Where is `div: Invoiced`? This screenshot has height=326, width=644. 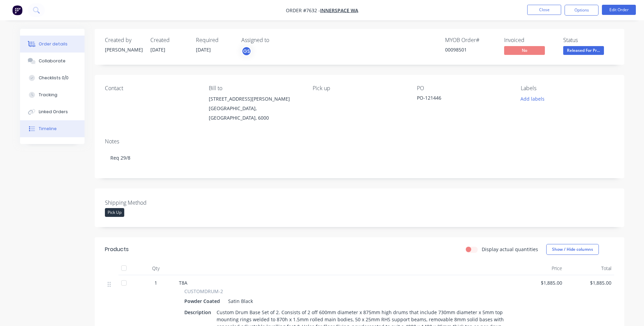 div: Invoiced is located at coordinates (530, 40).